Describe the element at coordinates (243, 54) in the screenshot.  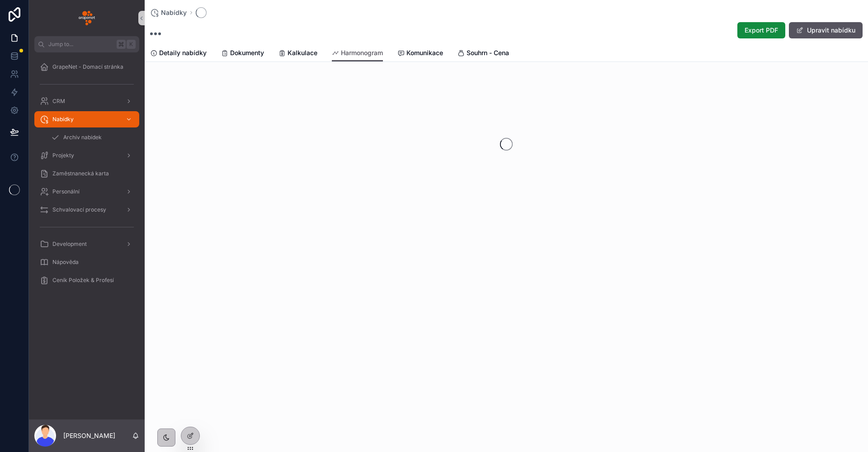
I see `a: Dokumenty` at that location.